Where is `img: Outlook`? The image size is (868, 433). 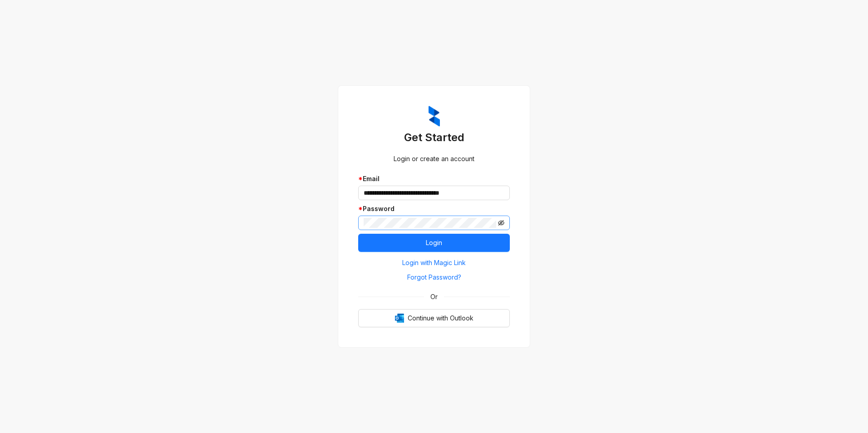 img: Outlook is located at coordinates (400, 318).